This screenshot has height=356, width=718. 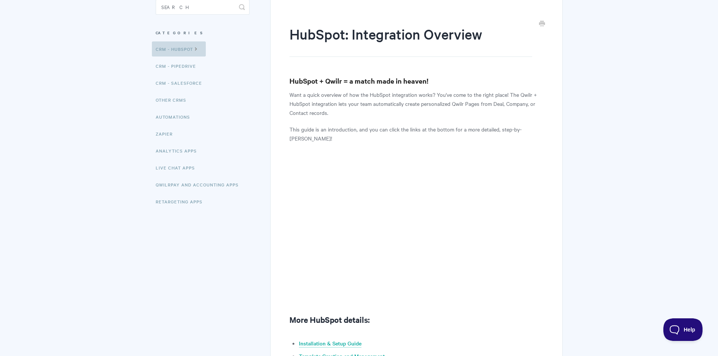 I want to click on h3: Categories, so click(x=203, y=33).